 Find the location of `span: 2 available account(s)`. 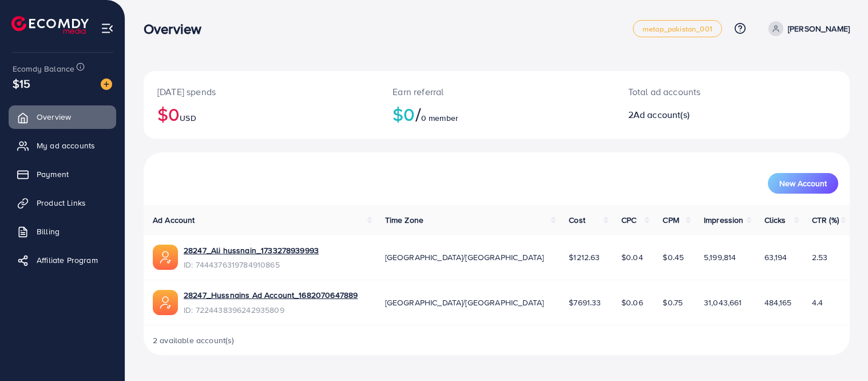

span: 2 available account(s) is located at coordinates (193, 340).